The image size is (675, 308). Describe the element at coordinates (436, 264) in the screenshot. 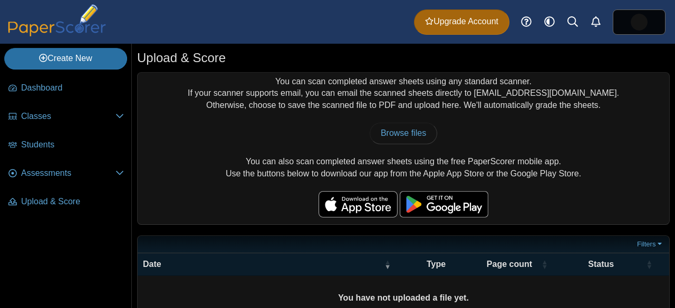

I see `span: Type` at that location.